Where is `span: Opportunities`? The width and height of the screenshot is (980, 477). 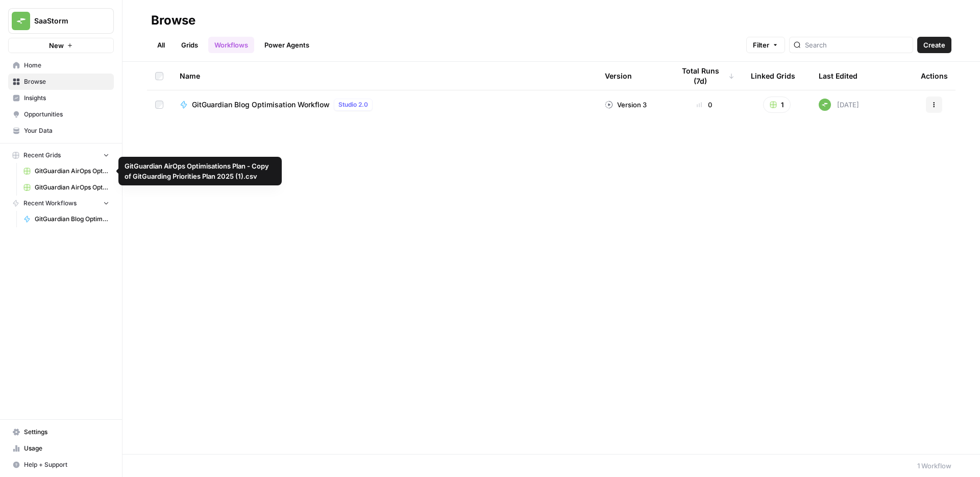 span: Opportunities is located at coordinates (66, 114).